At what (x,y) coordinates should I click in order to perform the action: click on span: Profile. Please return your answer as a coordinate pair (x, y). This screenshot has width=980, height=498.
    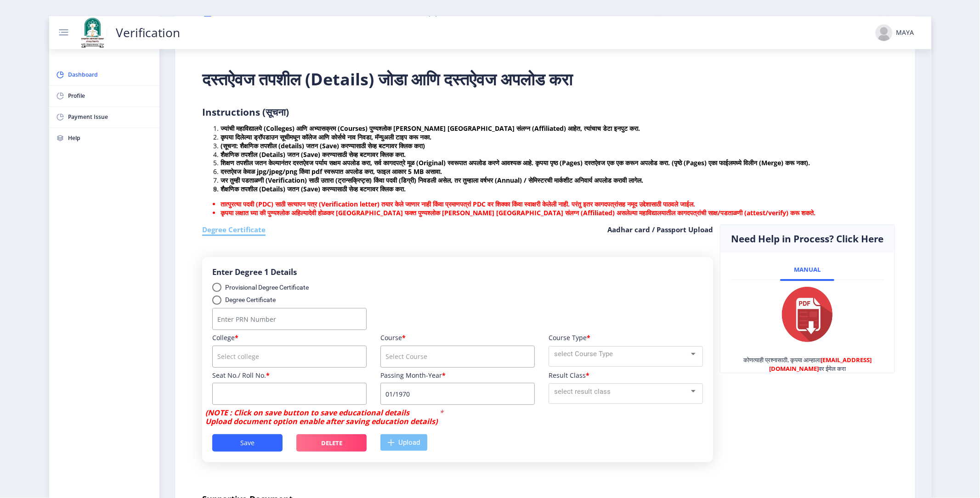
    Looking at the image, I should click on (110, 96).